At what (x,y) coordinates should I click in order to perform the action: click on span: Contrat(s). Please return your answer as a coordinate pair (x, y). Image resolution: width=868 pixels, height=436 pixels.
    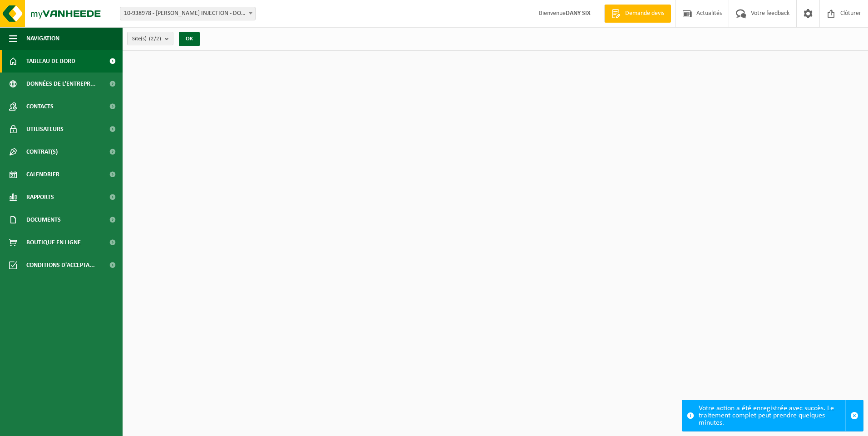
    Looking at the image, I should click on (41, 152).